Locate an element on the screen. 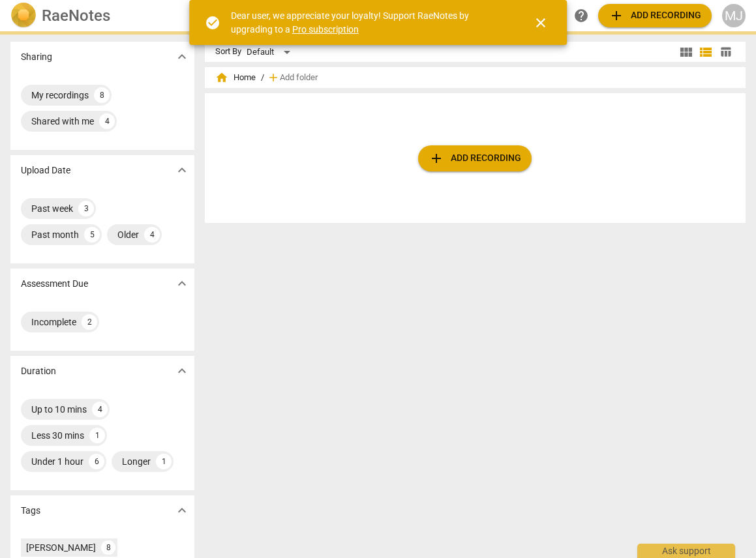 The width and height of the screenshot is (756, 558). div: Dear user, we appreciate your loyalty! Support RaeNotes by upgrading to a is located at coordinates (371, 23).